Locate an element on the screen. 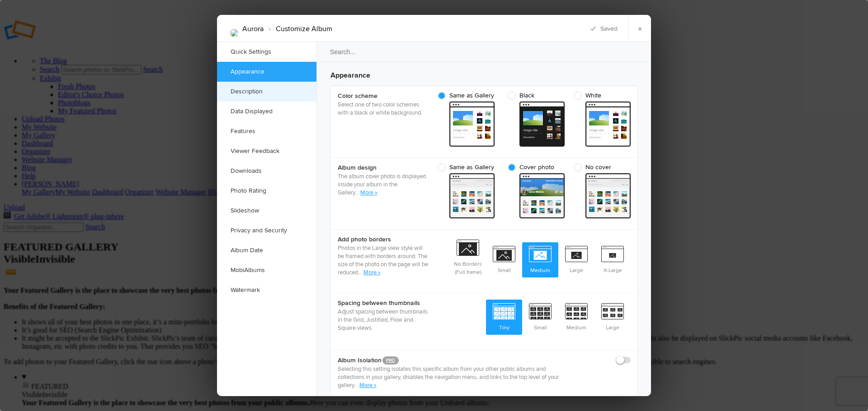 The height and width of the screenshot is (411, 868). b: Spacing between thumbnails is located at coordinates (382, 304).